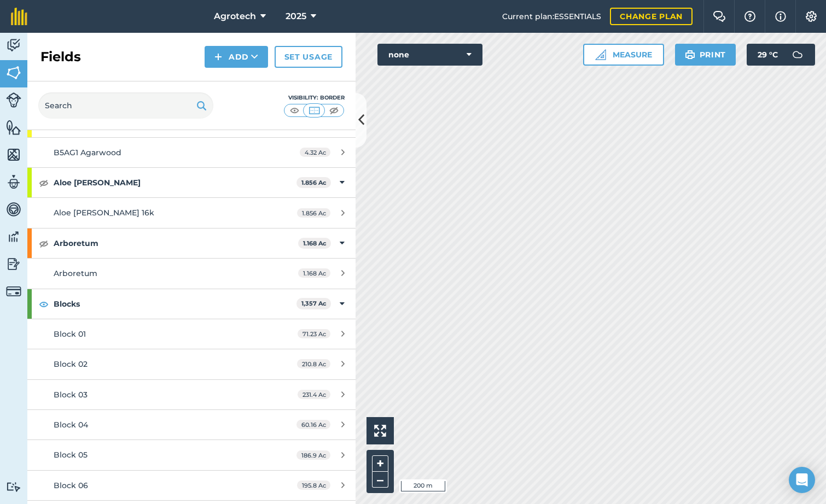  What do you see at coordinates (71, 395) in the screenshot?
I see `span: Block 03` at bounding box center [71, 395].